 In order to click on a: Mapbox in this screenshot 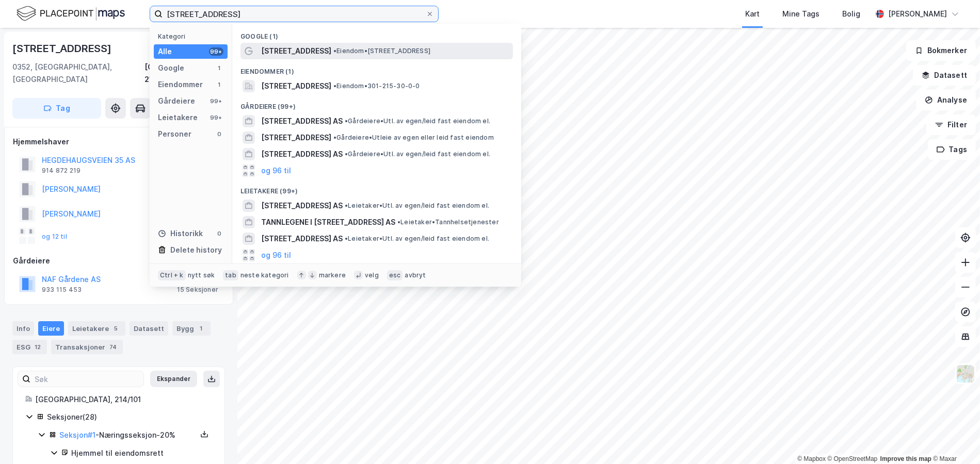, I will do `click(811, 459)`.